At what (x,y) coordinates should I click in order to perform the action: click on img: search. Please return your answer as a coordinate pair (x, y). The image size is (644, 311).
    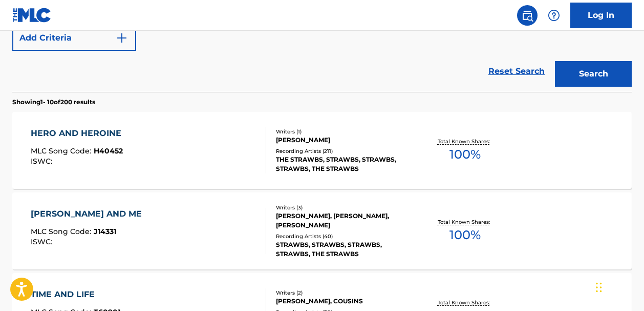
    Looking at the image, I should click on (527, 16).